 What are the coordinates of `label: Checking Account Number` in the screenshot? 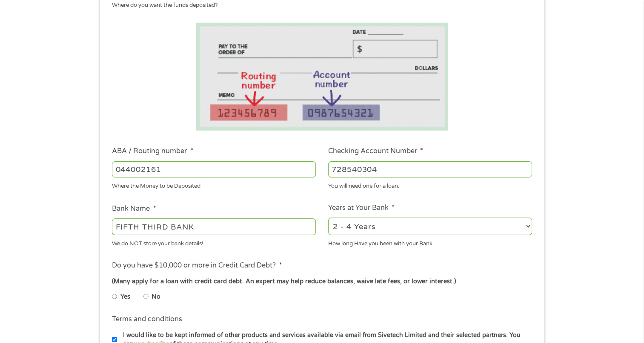 It's located at (375, 151).